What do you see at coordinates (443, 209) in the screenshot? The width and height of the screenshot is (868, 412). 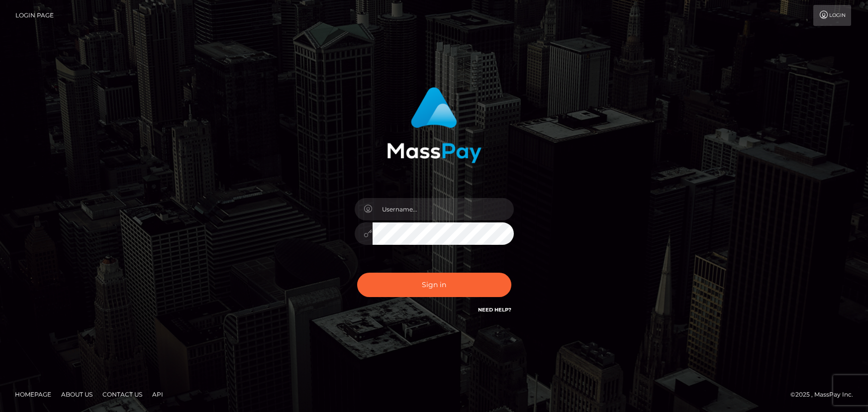 I see `input: Username...` at bounding box center [443, 209].